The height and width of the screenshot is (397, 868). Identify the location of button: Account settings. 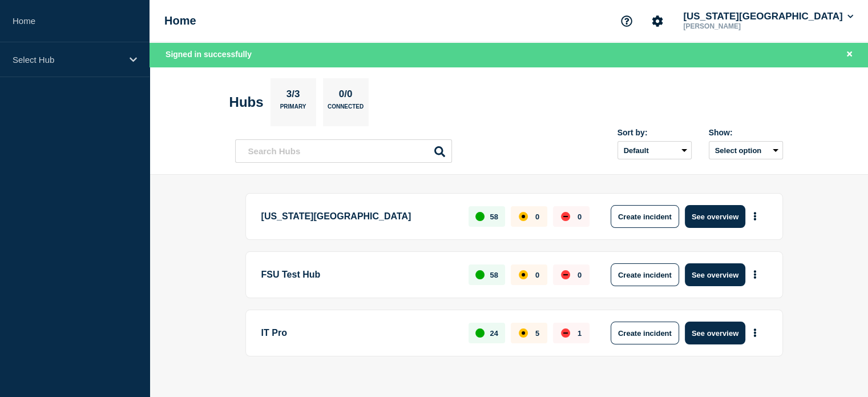
(657, 21).